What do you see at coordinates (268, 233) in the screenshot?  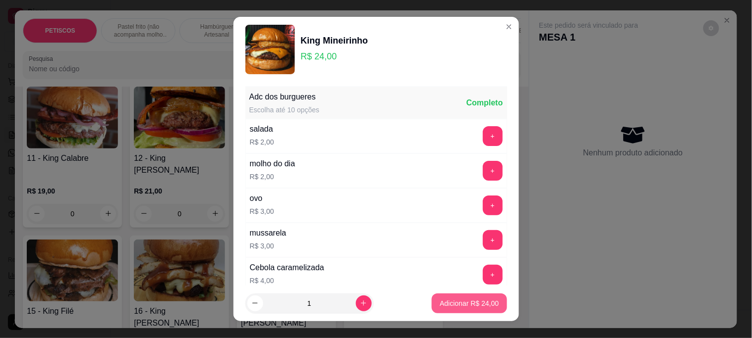 I see `div: mussarela` at bounding box center [268, 233].